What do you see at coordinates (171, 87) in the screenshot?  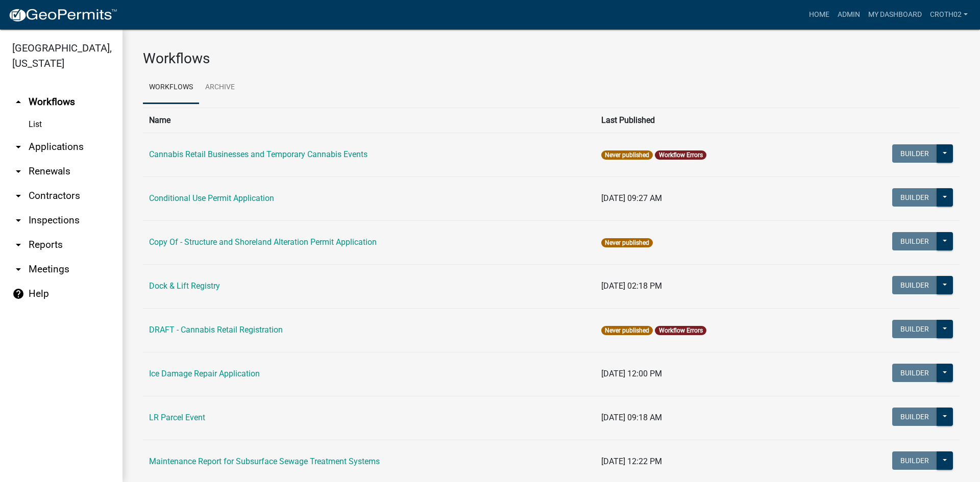 I see `a: Workflows` at bounding box center [171, 87].